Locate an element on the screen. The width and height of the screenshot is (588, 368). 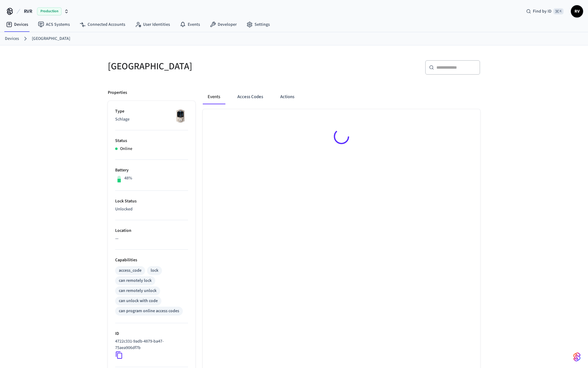
span: RV is located at coordinates (577, 12).